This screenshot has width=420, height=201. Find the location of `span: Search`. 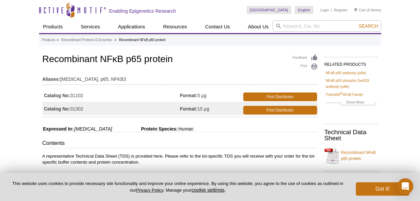

span: Search is located at coordinates (368, 26).